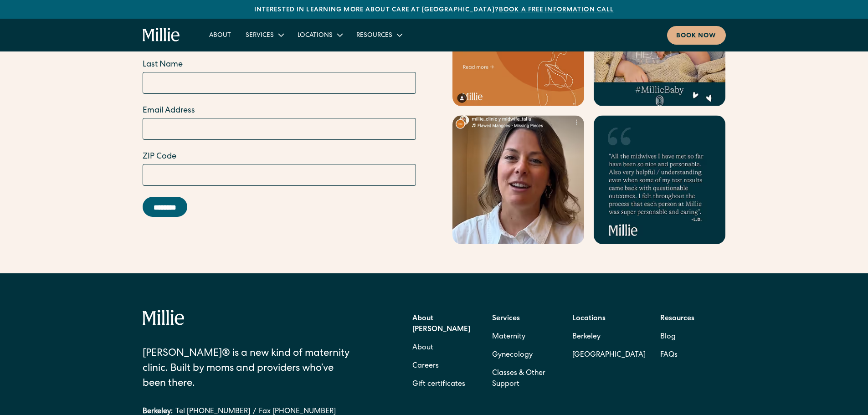 Image resolution: width=868 pixels, height=415 pixels. I want to click on a: Maternity, so click(509, 337).